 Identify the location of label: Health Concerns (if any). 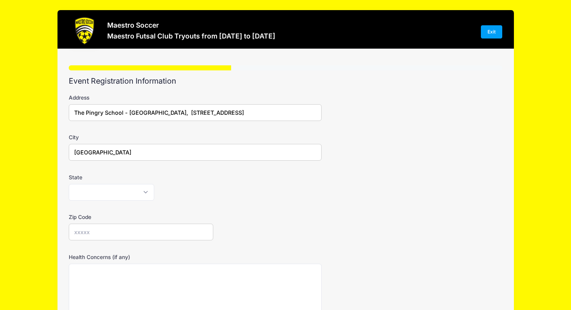
(141, 257).